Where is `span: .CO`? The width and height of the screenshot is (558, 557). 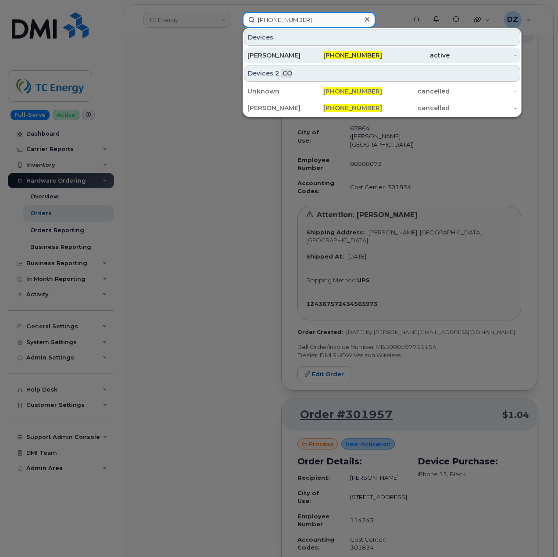 span: .CO is located at coordinates (286, 73).